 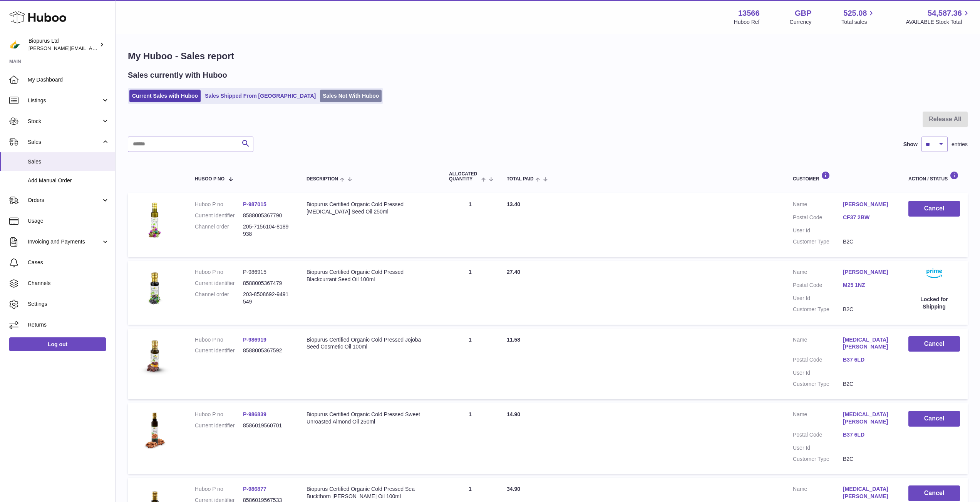 What do you see at coordinates (513, 414) in the screenshot?
I see `span: 14.90` at bounding box center [513, 414].